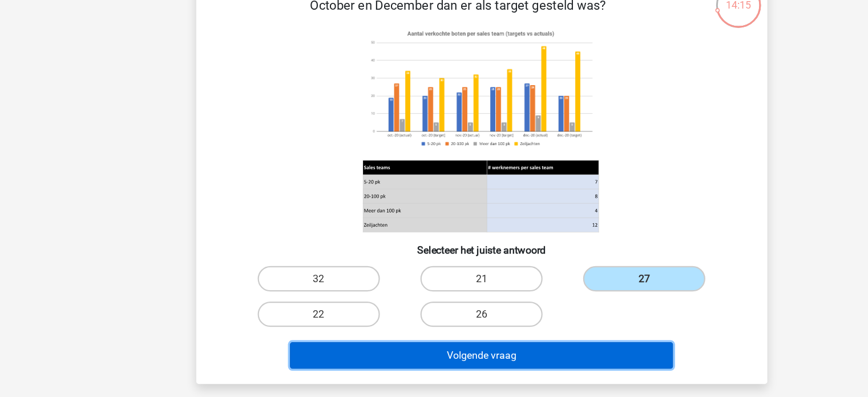  What do you see at coordinates (665, 37) in the screenshot?
I see `div: 14:15` at bounding box center [665, 37].